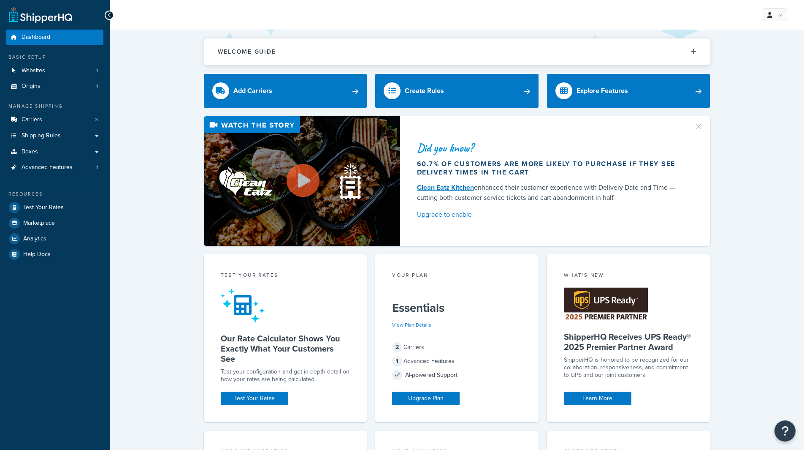 The width and height of the screenshot is (804, 450). What do you see at coordinates (55, 119) in the screenshot?
I see `li: Carriers` at bounding box center [55, 119].